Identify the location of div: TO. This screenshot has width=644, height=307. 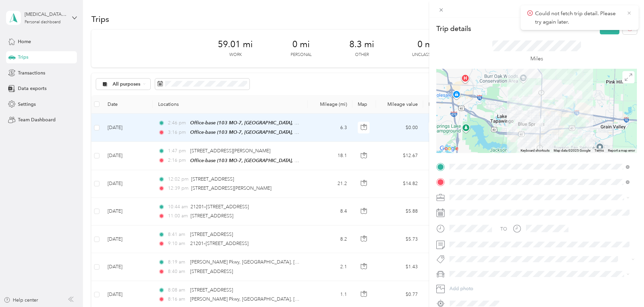
(504, 229).